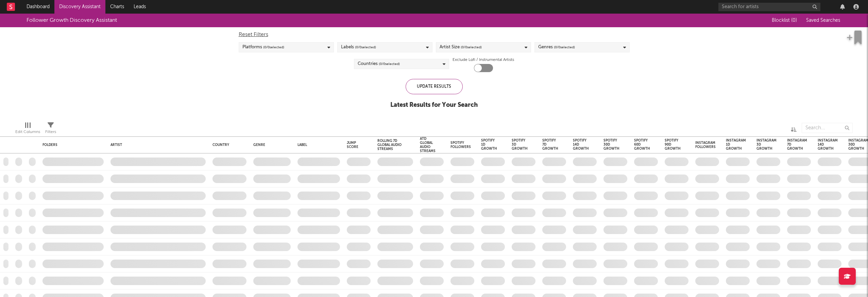 The width and height of the screenshot is (868, 297). Describe the element at coordinates (794, 20) in the screenshot. I see `span: ( 0 )` at that location.